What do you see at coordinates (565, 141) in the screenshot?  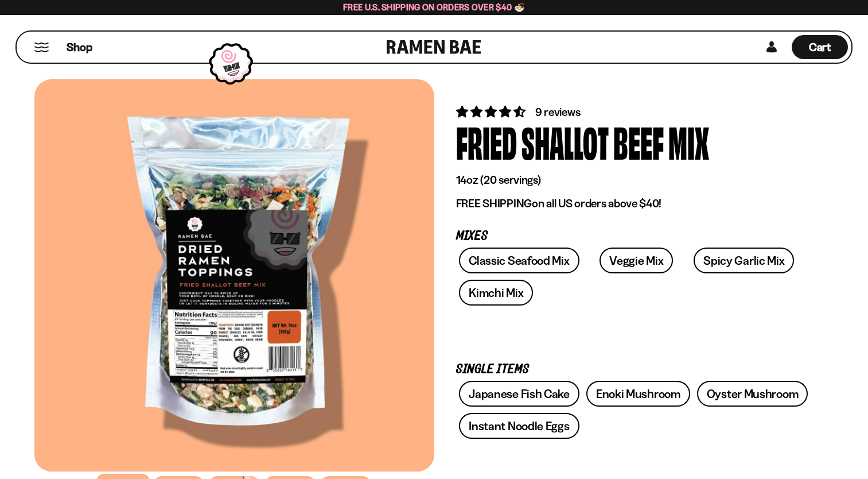 I see `div: Shallot` at bounding box center [565, 141].